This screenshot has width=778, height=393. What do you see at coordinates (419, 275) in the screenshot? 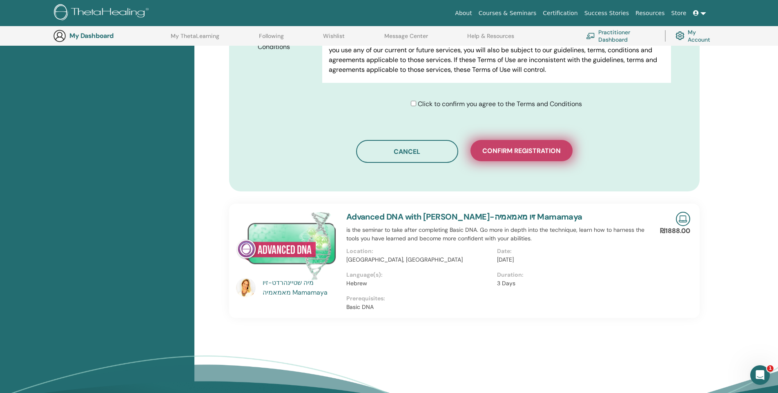
I see `p: Language(s):` at bounding box center [419, 275].